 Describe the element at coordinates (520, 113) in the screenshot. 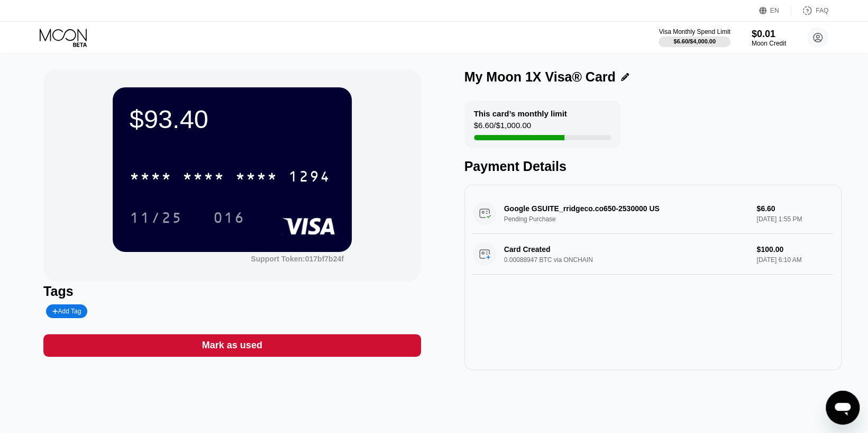

I see `div: This card’s monthly limit` at that location.